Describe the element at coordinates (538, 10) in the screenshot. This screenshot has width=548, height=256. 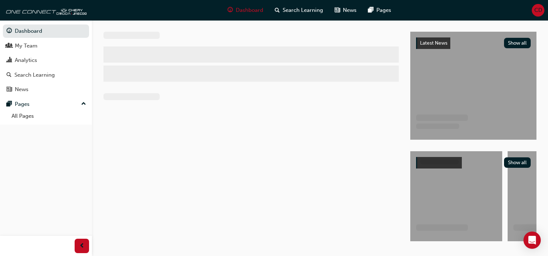
I see `span: CD` at that location.